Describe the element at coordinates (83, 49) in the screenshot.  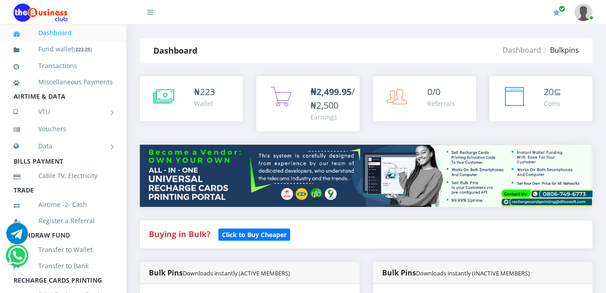
I see `b: 223.25` at that location.